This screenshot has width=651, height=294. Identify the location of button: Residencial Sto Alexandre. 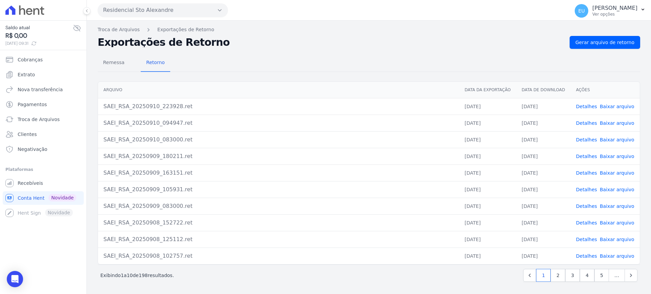
(163, 10).